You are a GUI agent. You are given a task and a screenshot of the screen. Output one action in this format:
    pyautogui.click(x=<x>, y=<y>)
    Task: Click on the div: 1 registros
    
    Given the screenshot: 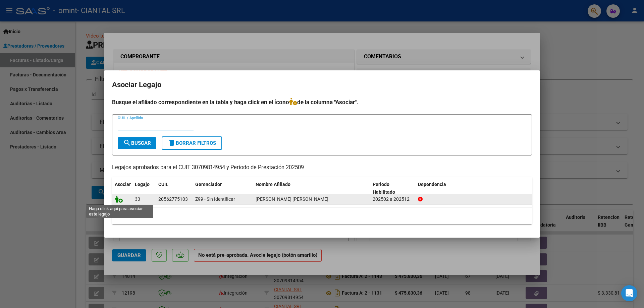 What is the action you would take?
    pyautogui.click(x=322, y=216)
    